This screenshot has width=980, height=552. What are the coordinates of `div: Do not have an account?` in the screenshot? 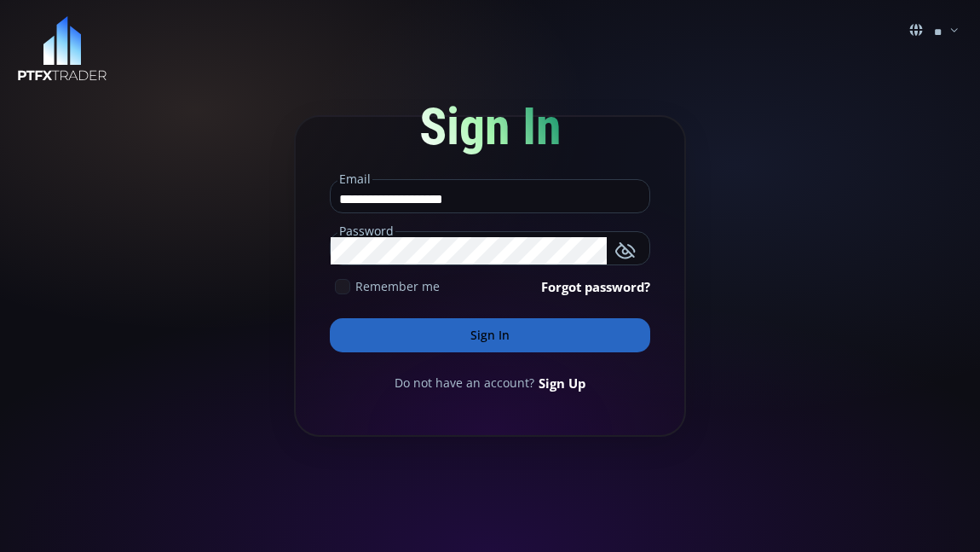 It's located at (490, 383).